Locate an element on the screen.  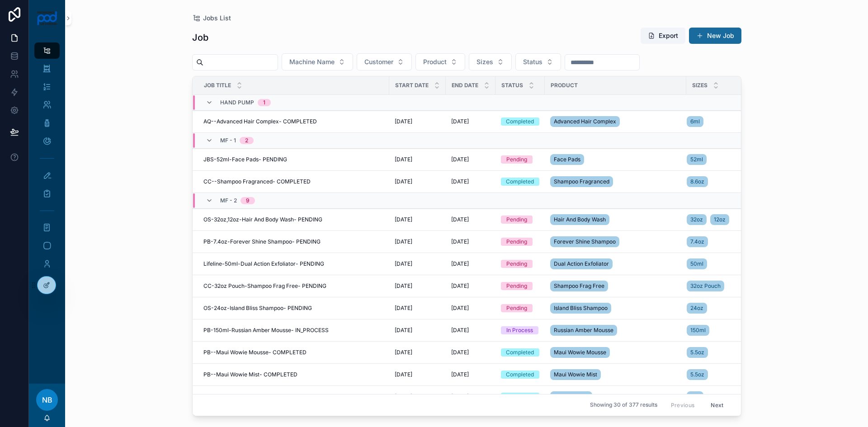
a: 7.4oz is located at coordinates (715, 242).